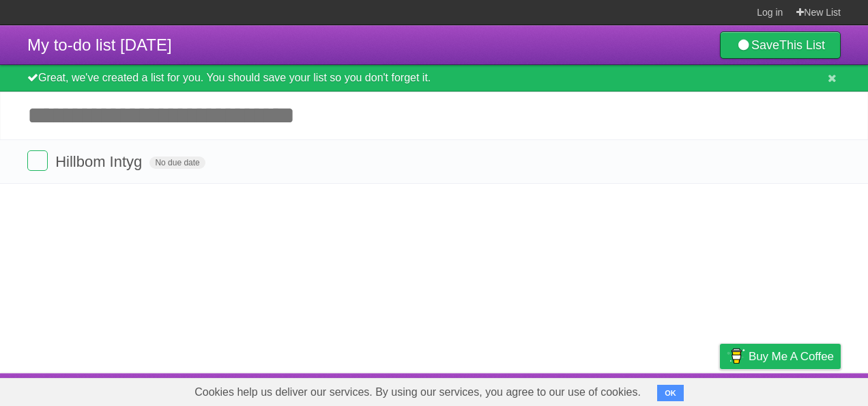 The image size is (868, 406). What do you see at coordinates (736, 356) in the screenshot?
I see `img: Buy me a coffee` at bounding box center [736, 356].